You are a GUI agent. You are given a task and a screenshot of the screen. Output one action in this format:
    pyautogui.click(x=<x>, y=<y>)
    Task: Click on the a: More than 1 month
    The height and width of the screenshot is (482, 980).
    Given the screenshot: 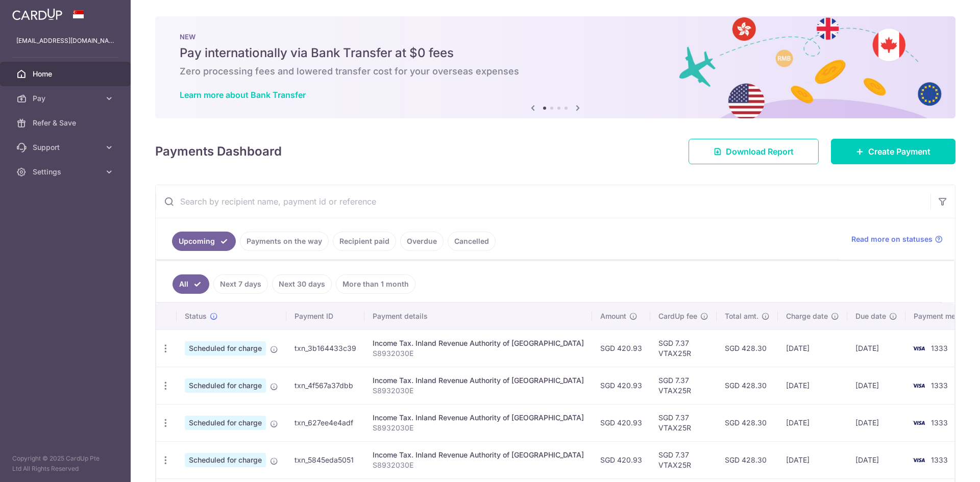 What is the action you would take?
    pyautogui.click(x=376, y=284)
    